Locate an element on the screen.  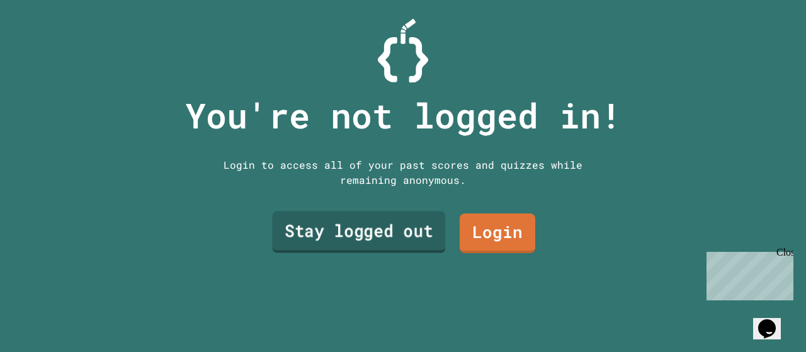
a: Stay logged out is located at coordinates (358, 232).